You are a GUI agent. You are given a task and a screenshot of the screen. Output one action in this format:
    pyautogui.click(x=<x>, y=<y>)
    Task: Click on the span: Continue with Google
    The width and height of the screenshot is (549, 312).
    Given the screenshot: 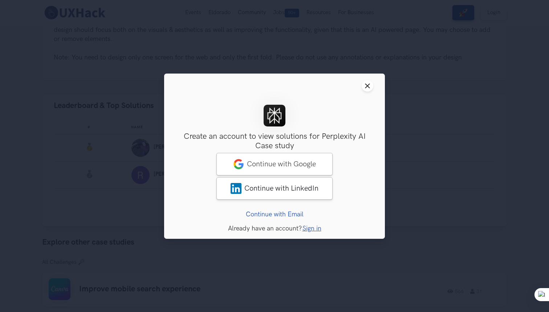 What is the action you would take?
    pyautogui.click(x=281, y=164)
    